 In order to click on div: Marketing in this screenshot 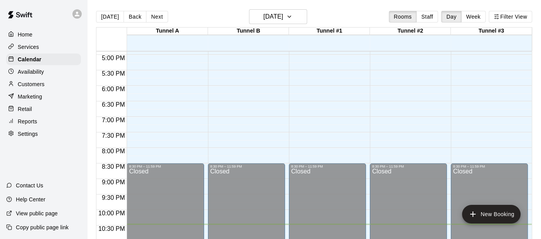, I will do `click(43, 96)`.